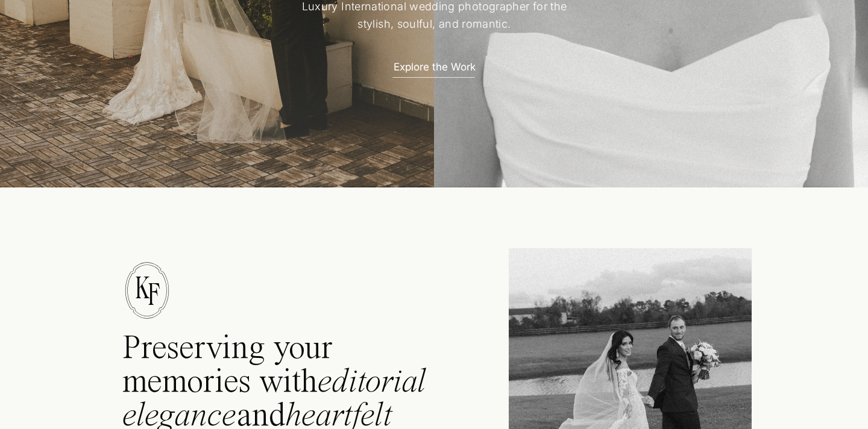 The height and width of the screenshot is (429, 868). What do you see at coordinates (153, 294) in the screenshot?
I see `a: F` at bounding box center [153, 294].